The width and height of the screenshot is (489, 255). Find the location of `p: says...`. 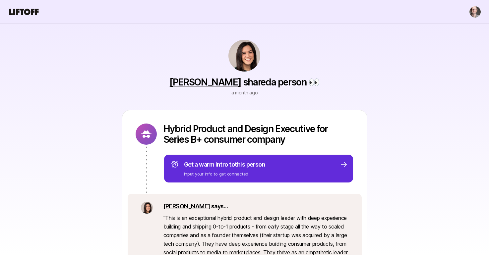

p: says... is located at coordinates (256, 207).